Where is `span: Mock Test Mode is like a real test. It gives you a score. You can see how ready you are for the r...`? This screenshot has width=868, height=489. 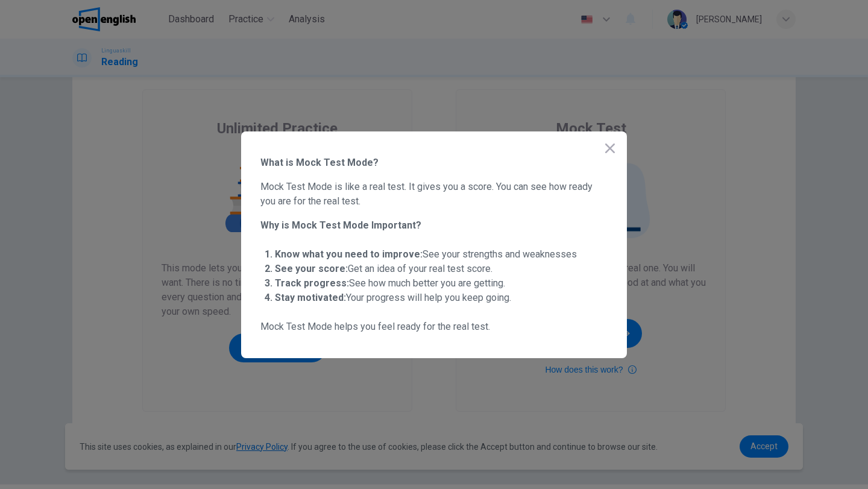
span: Mock Test Mode is like a real test. It gives you a score. You can see how ready you are for the r... is located at coordinates (434, 194).